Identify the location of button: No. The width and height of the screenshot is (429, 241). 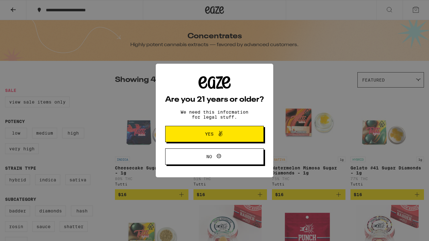
(214, 157).